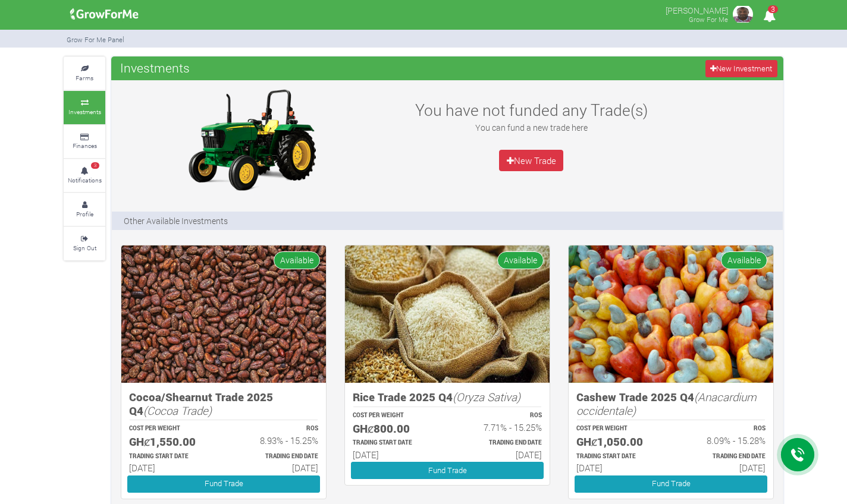 The width and height of the screenshot is (847, 504). Describe the element at coordinates (487, 397) in the screenshot. I see `i: (Oryza Sativa)` at that location.